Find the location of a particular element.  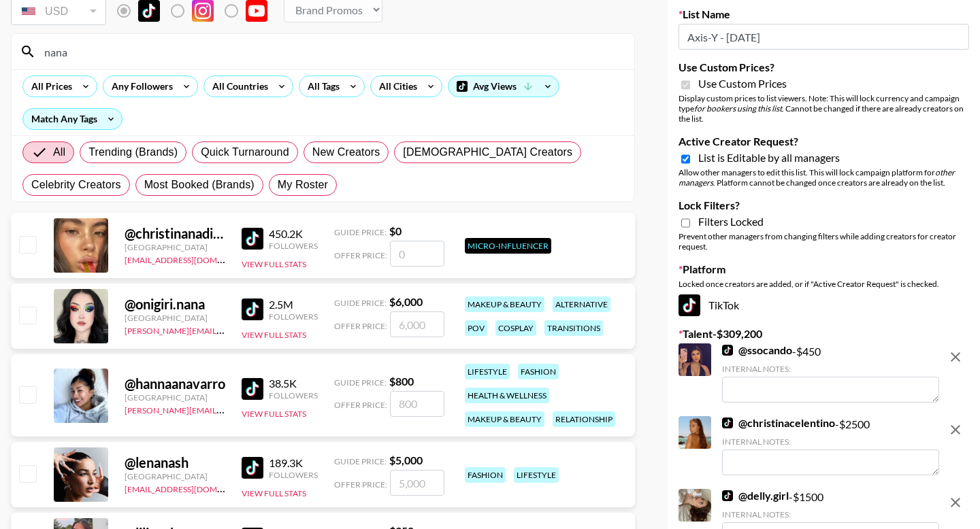

div: Match Any Tags is located at coordinates (73, 119).